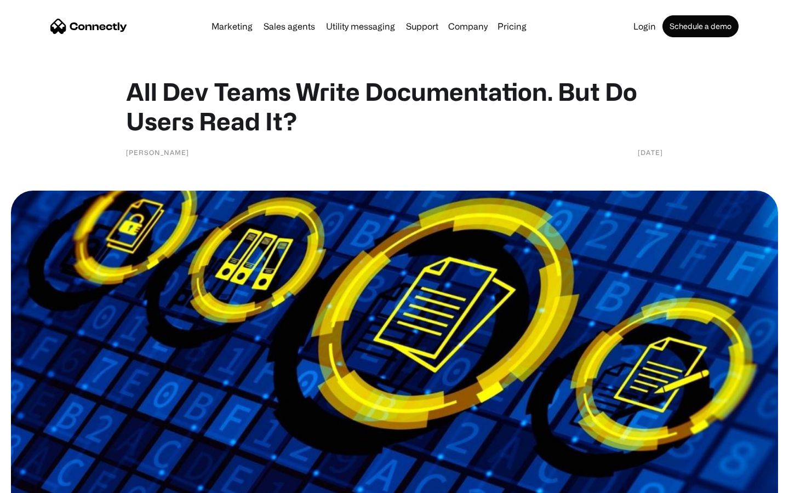  What do you see at coordinates (44, 482) in the screenshot?
I see `ul: Language list` at bounding box center [44, 482].